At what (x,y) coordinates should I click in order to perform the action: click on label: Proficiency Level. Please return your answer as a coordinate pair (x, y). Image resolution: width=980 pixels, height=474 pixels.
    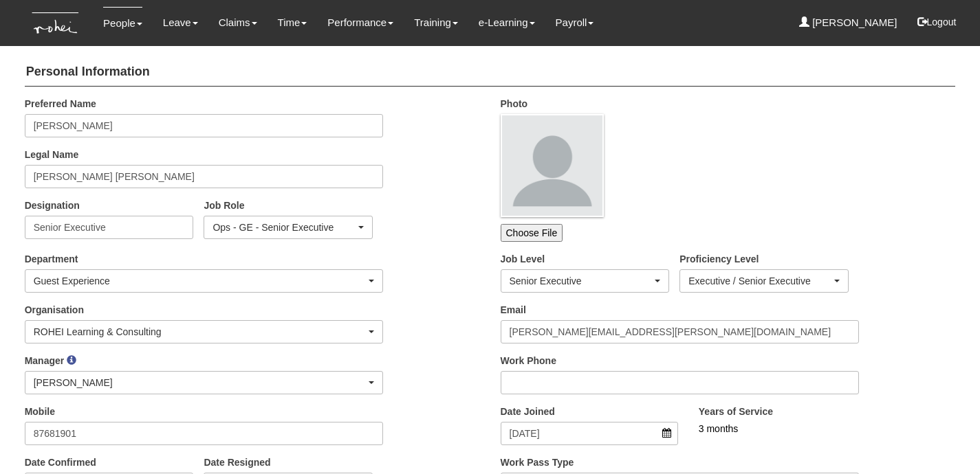
    Looking at the image, I should click on (719, 259).